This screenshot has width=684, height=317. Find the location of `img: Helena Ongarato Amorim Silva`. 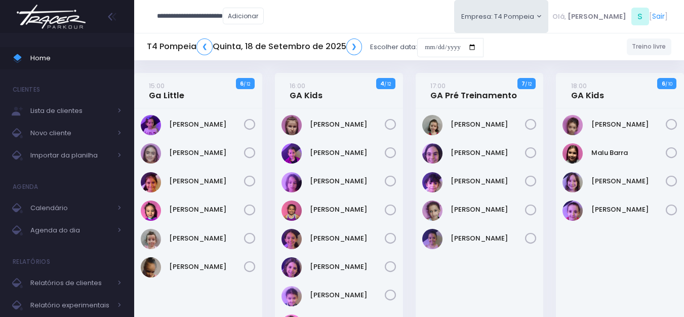

img: Helena Ongarato Amorim Silva is located at coordinates (151, 182).